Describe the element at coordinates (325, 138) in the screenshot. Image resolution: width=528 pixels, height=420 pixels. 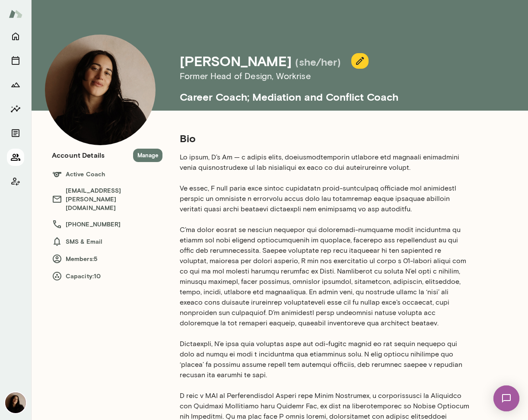
I see `h5: Bio` at that location.